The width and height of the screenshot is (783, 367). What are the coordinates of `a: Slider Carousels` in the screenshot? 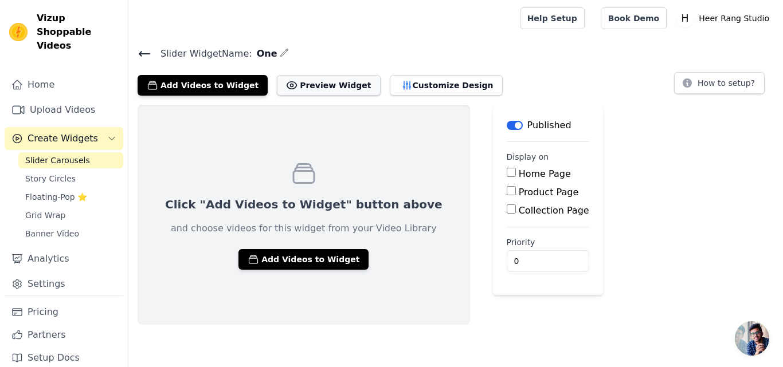 It's located at (71, 161).